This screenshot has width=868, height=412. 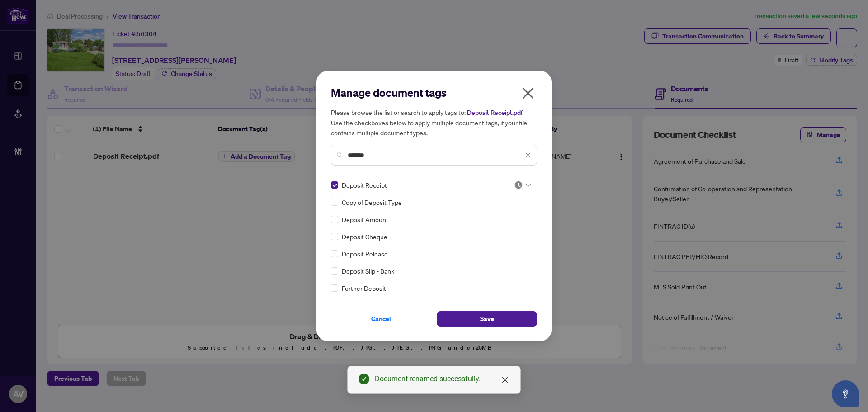 I want to click on span: Cancel, so click(x=381, y=319).